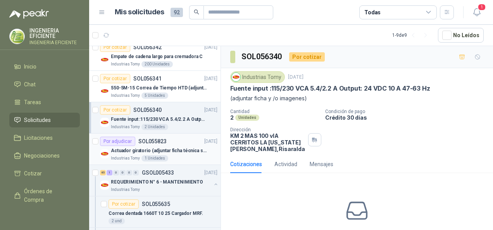  What do you see at coordinates (147, 110) in the screenshot?
I see `p: SOL056340` at bounding box center [147, 110].